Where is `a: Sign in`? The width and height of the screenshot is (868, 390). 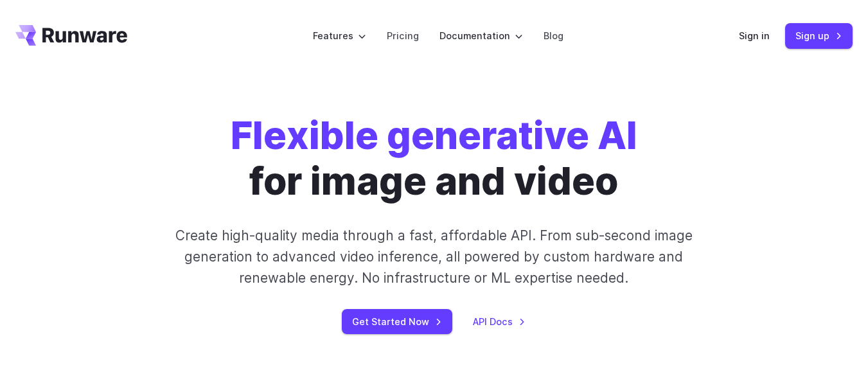
a: Sign in is located at coordinates (754, 36).